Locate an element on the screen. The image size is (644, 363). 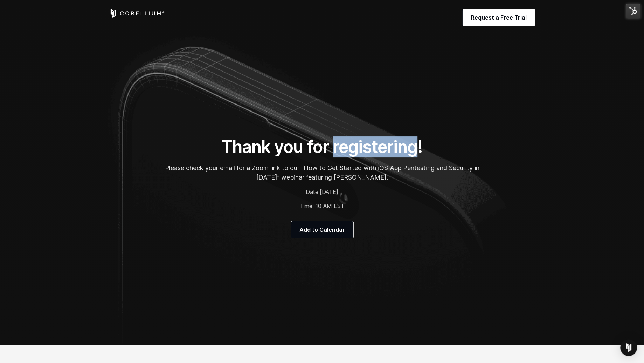
h1: Thank you for registering! is located at coordinates (322, 147).